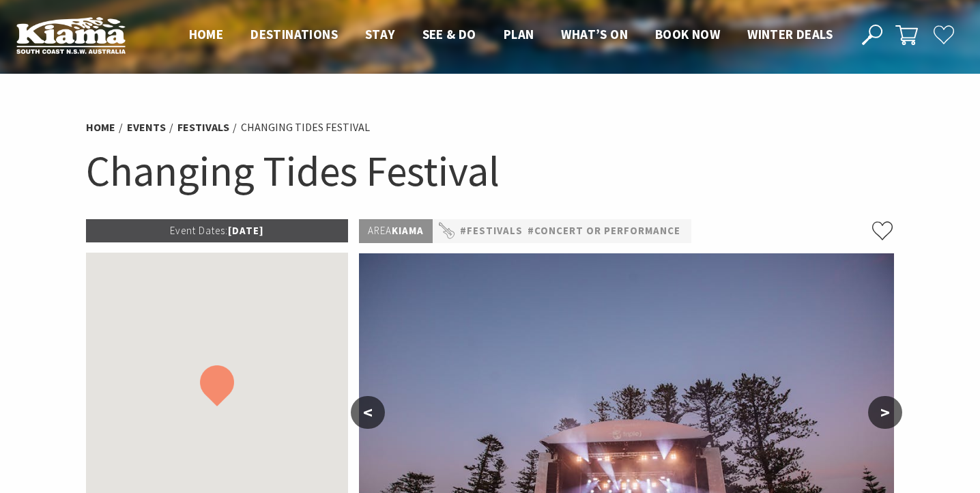 The width and height of the screenshot is (980, 493). I want to click on a: #Festivals, so click(491, 231).